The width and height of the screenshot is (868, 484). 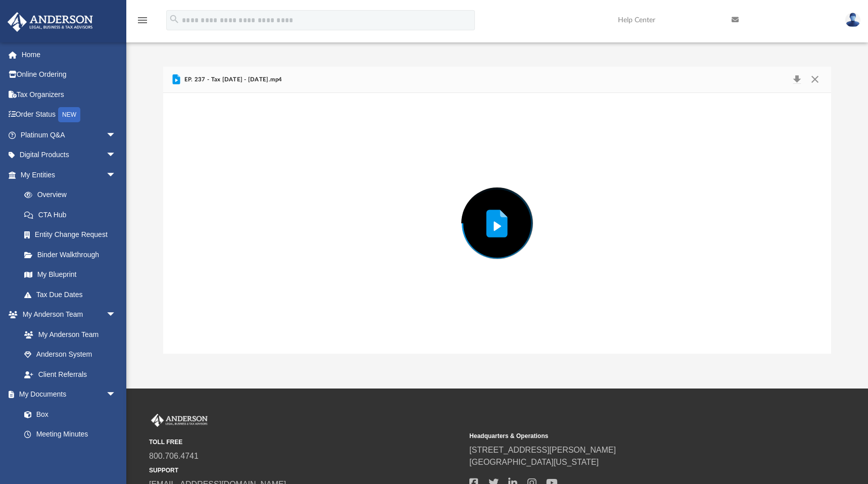 I want to click on button: Download, so click(x=798, y=80).